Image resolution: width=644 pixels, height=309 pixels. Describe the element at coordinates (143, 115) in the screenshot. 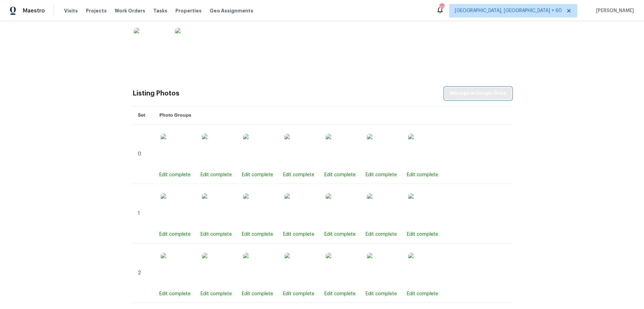

I see `th: Set` at that location.